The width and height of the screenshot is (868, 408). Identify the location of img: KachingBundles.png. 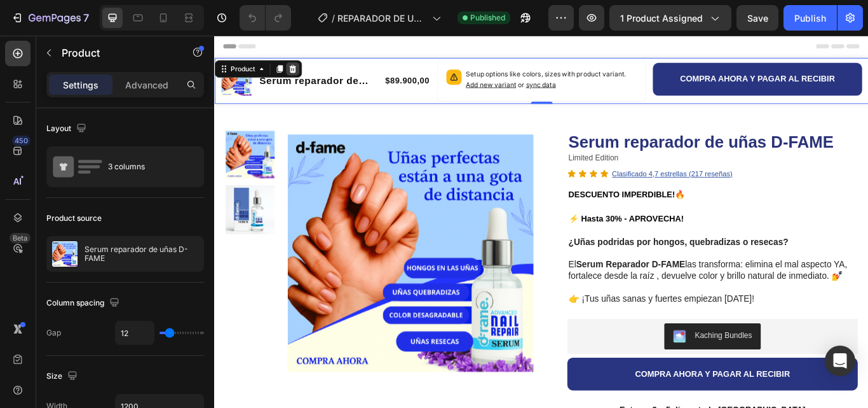
(543, 351).